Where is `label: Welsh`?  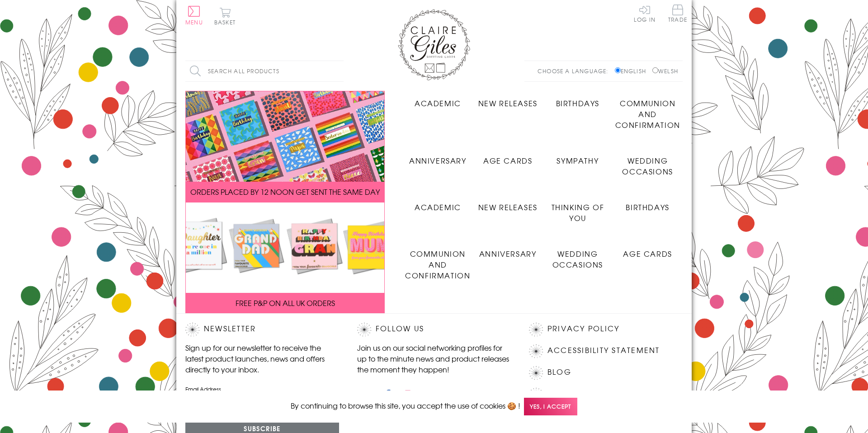
label: Welsh is located at coordinates (665, 71).